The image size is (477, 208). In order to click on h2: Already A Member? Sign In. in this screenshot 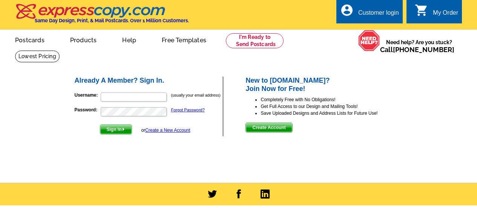, I will do `click(148, 81)`.